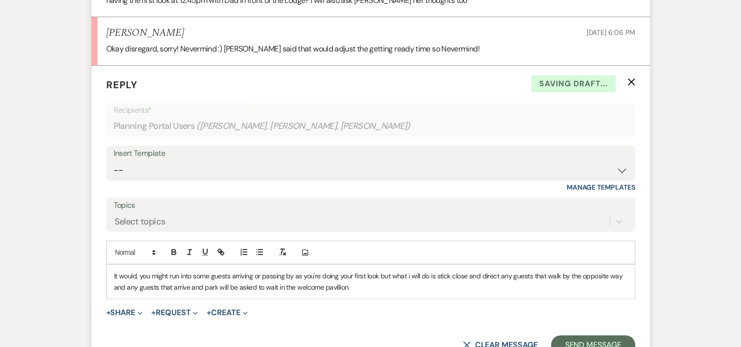  Describe the element at coordinates (371, 110) in the screenshot. I see `p: Recipients*` at that location.